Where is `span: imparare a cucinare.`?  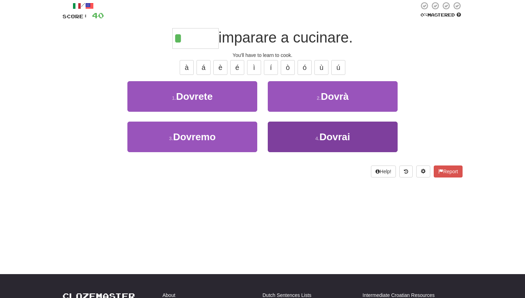 span: imparare a cucinare. is located at coordinates (286, 37).